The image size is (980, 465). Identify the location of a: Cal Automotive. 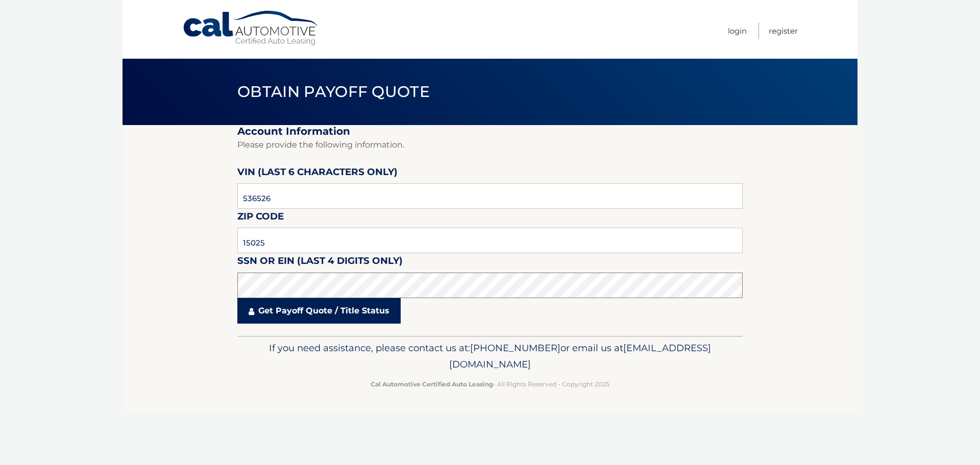
(251, 28).